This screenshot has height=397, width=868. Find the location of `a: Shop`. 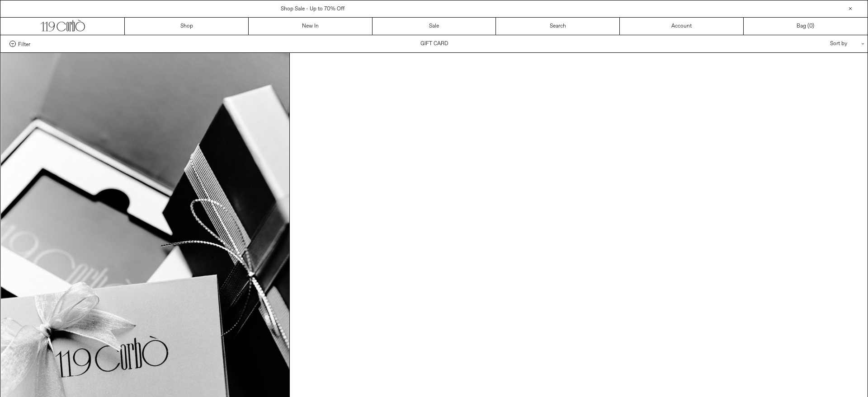

a: Shop is located at coordinates (187, 26).